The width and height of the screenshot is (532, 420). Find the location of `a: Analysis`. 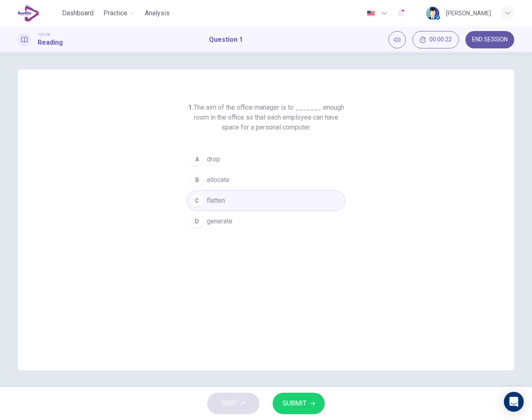

a: Analysis is located at coordinates (157, 13).